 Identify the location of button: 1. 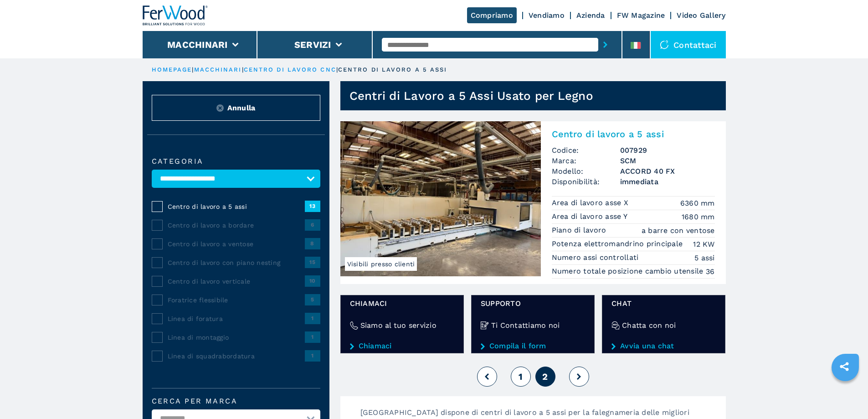
(521, 376).